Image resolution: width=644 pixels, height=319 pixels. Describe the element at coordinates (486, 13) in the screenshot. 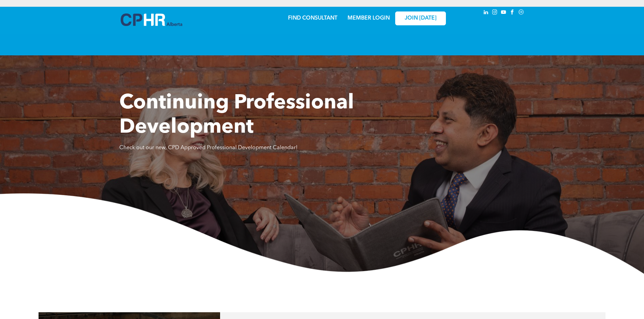

I see `a: linkedin` at that location.